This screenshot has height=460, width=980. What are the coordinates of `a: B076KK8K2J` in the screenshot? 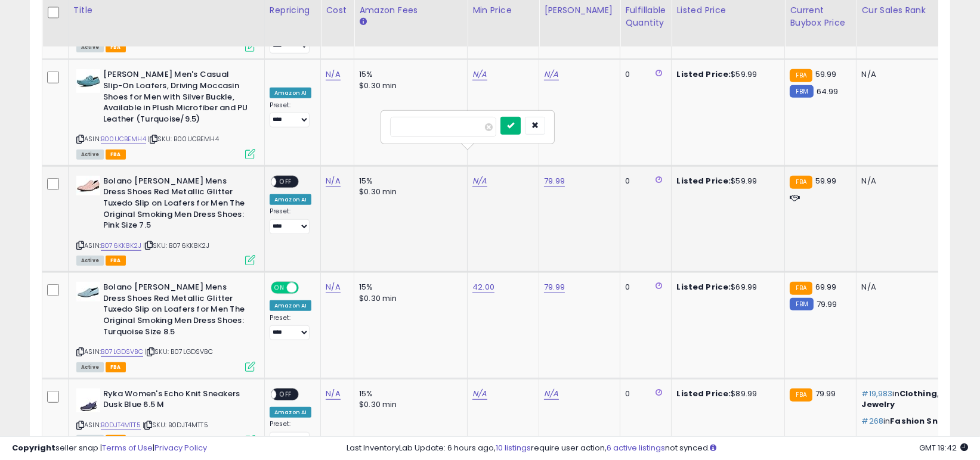 It's located at (121, 246).